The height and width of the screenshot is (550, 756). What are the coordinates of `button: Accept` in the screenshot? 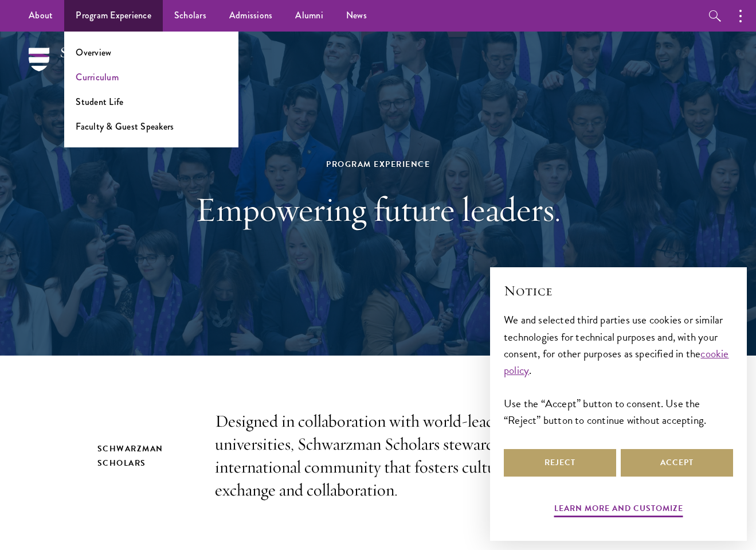 It's located at (677, 463).